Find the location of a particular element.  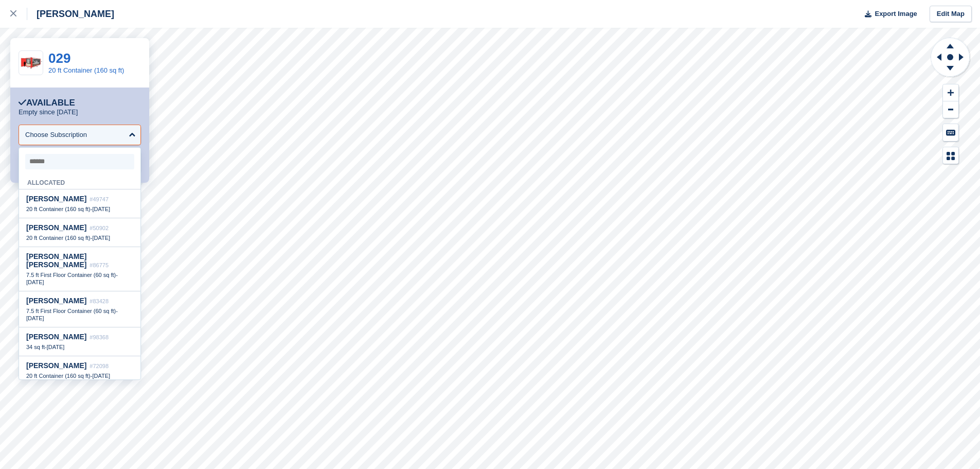

div: Available is located at coordinates (47, 103).